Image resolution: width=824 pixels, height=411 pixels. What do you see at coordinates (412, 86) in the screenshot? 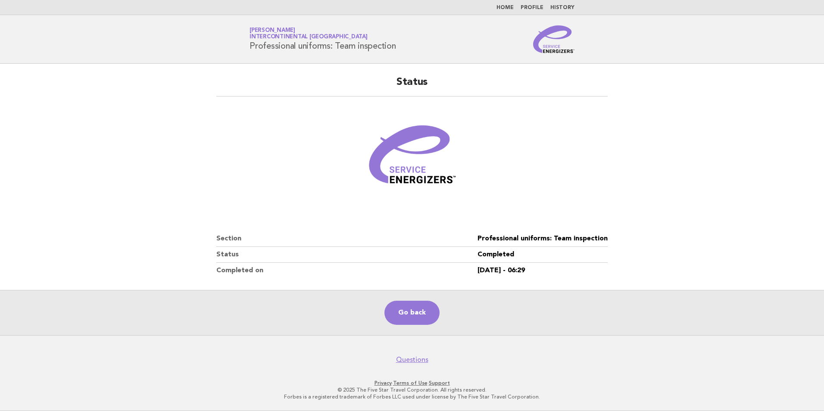
I see `h2: Status` at bounding box center [412, 86].